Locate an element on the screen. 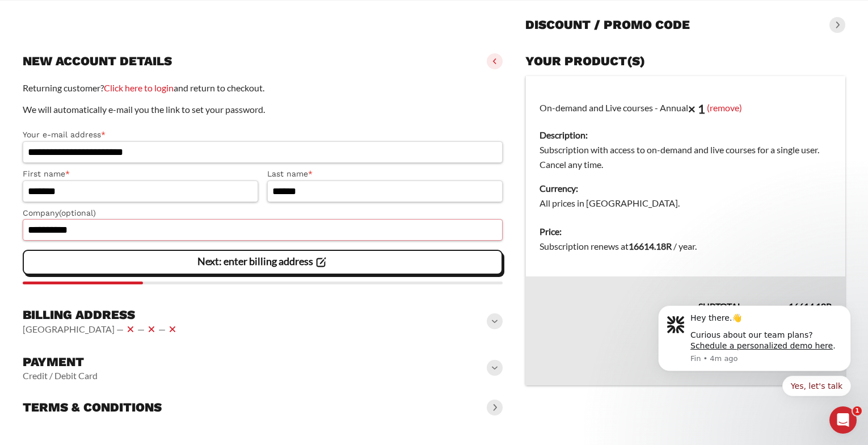 The image size is (868, 445). th: Tax is located at coordinates (641, 325).